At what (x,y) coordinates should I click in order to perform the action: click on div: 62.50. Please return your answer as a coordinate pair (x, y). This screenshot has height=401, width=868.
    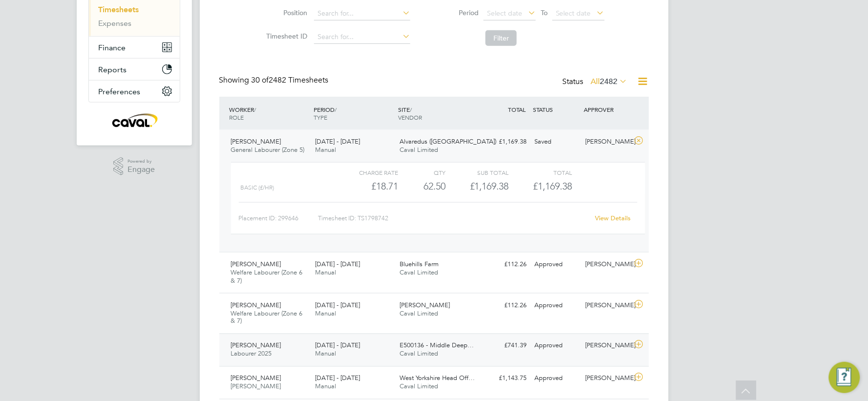
    Looking at the image, I should click on (422, 186).